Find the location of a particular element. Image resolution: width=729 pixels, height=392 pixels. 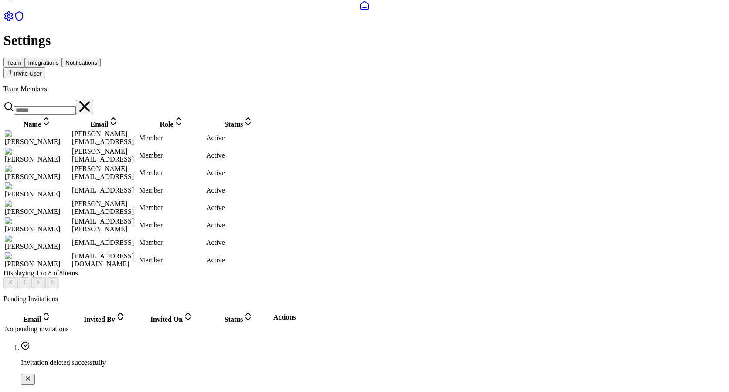

button: Notifications is located at coordinates (81, 62).